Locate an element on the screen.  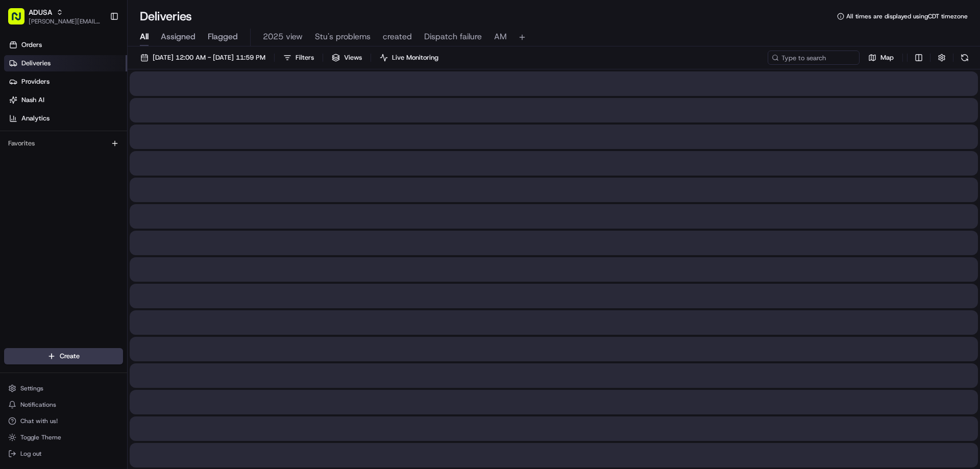
span: Log out is located at coordinates (31, 453).